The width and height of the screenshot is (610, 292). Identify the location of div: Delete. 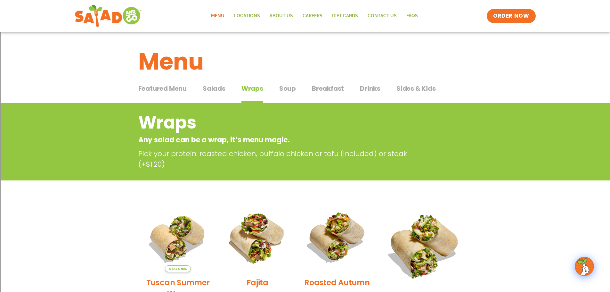
(305, 23).